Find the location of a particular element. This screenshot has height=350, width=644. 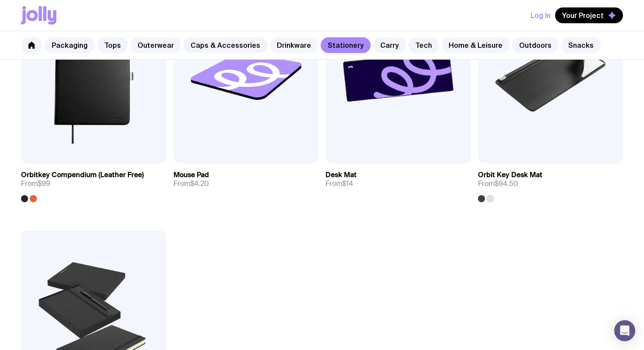

h3: Orbitkey Compendium (Leather Free) is located at coordinates (82, 175).